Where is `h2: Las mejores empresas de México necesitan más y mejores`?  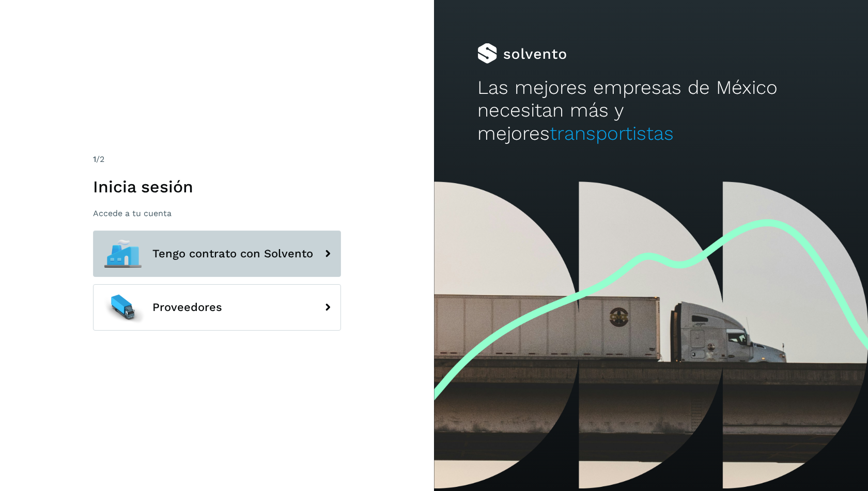 h2: Las mejores empresas de México necesitan más y mejores is located at coordinates (650, 110).